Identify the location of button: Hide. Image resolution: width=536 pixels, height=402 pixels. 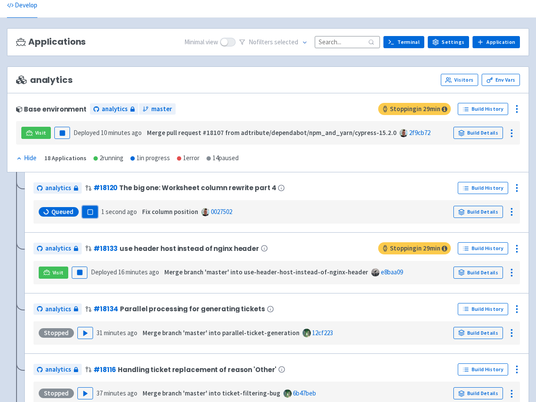
(27, 158).